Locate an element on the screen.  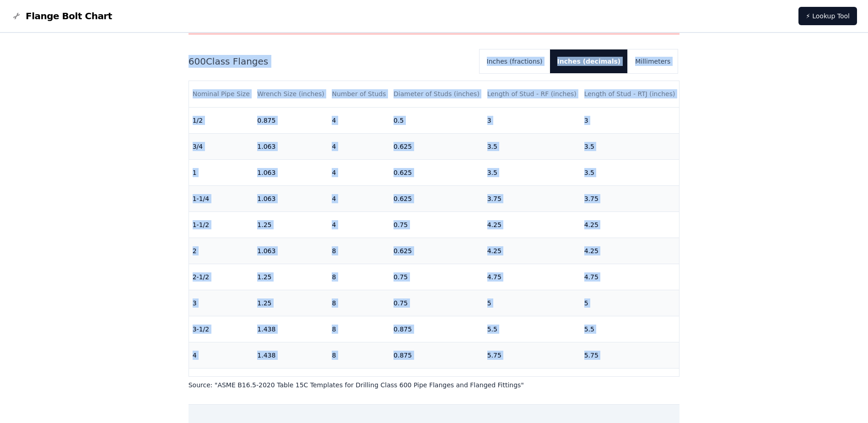
td: 1-1/2 is located at coordinates (222, 224).